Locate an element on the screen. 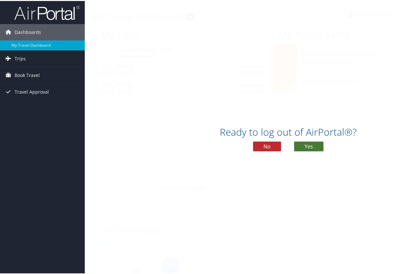 The image size is (404, 274). span: Trips is located at coordinates (20, 58).